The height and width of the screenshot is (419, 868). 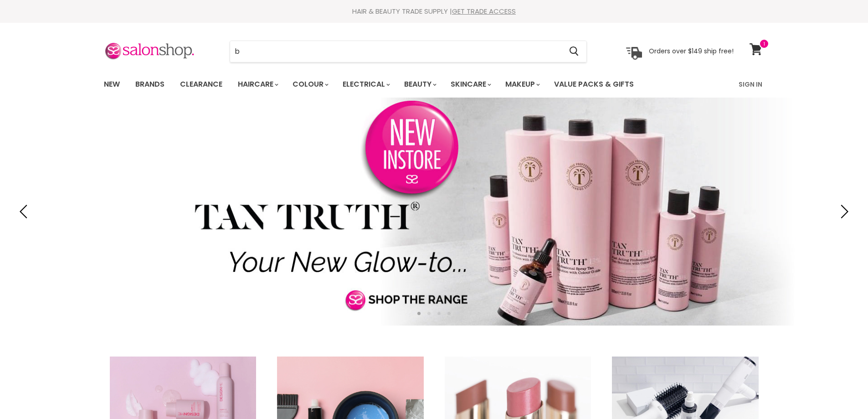 I want to click on a: Skincare, so click(x=470, y=84).